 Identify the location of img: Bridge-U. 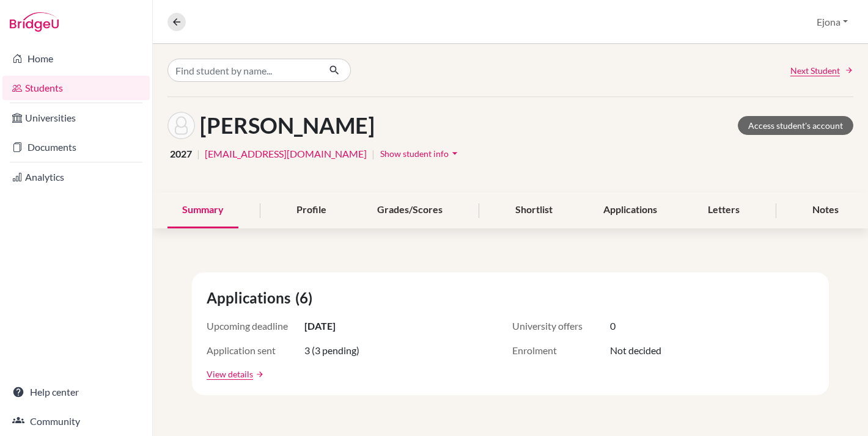
(34, 22).